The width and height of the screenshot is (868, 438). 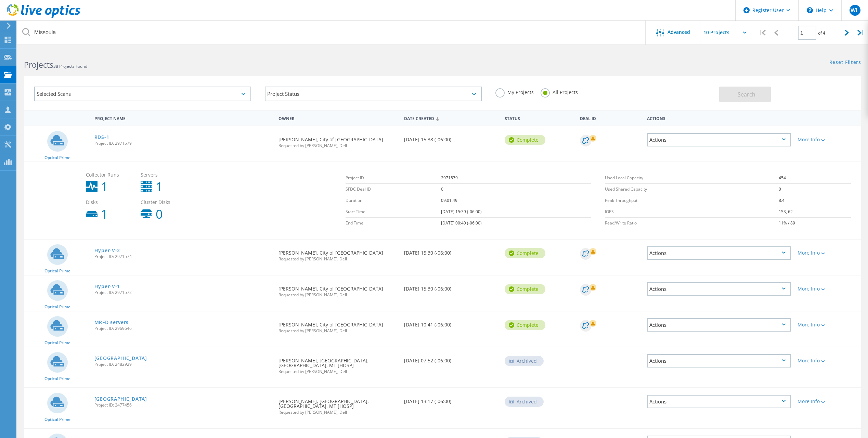 I want to click on span: Project ID: 2477456, so click(x=183, y=405).